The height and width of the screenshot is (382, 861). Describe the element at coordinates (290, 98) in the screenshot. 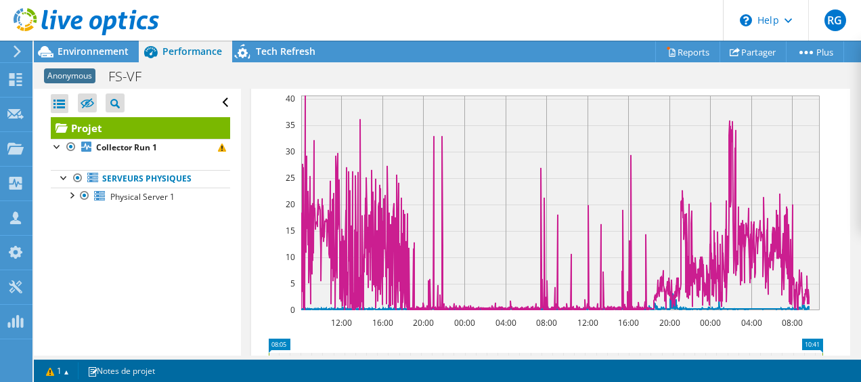

I see `text: 40` at that location.